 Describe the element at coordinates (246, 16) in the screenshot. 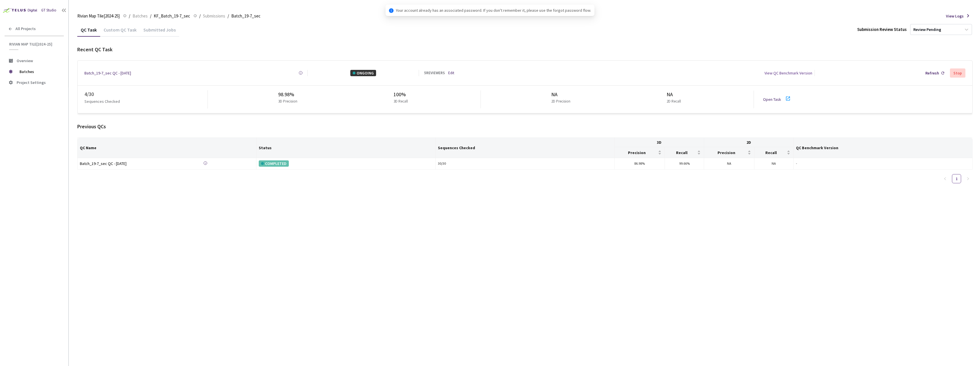

I see `span: Batch_19-7_sec` at that location.